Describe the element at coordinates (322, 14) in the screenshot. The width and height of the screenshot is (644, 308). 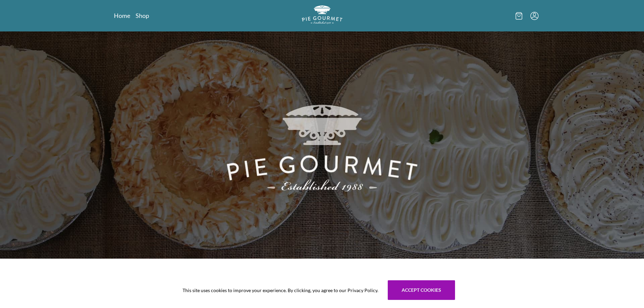
I see `img: logo` at that location.